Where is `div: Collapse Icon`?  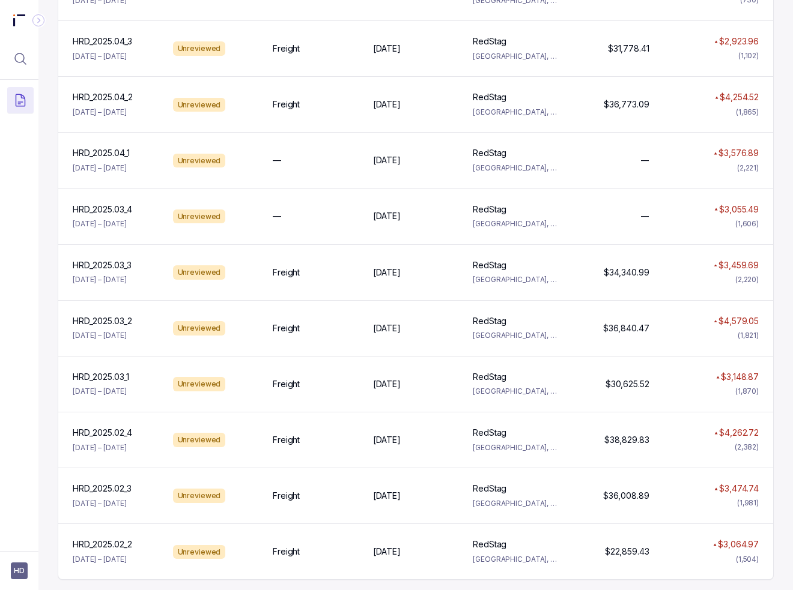
div: Collapse Icon is located at coordinates (38, 20).